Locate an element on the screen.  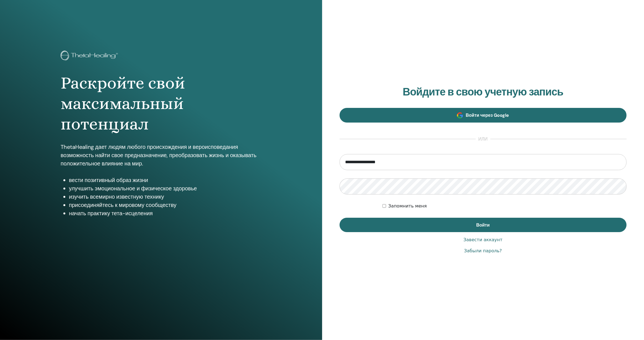
font: Запомнить меня is located at coordinates (408, 206).